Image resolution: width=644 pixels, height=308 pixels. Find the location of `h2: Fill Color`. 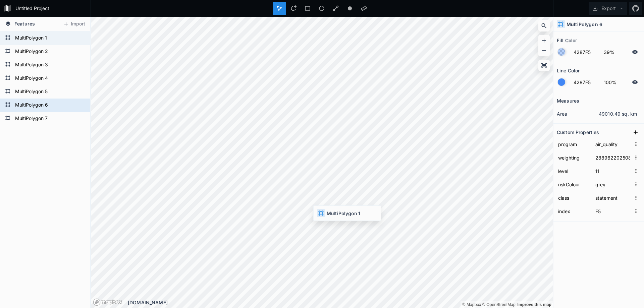

h2: Fill Color is located at coordinates (567, 40).